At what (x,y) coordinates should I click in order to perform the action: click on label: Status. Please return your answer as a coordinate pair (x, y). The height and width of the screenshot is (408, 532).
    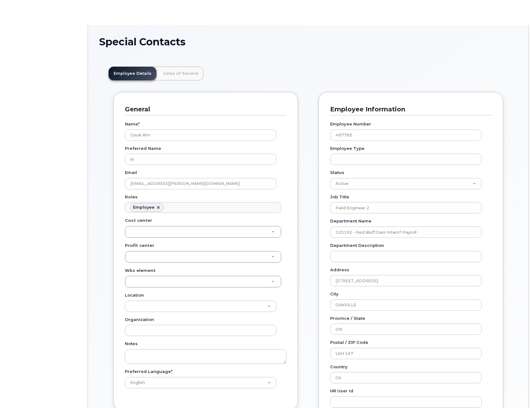
    Looking at the image, I should click on (337, 173).